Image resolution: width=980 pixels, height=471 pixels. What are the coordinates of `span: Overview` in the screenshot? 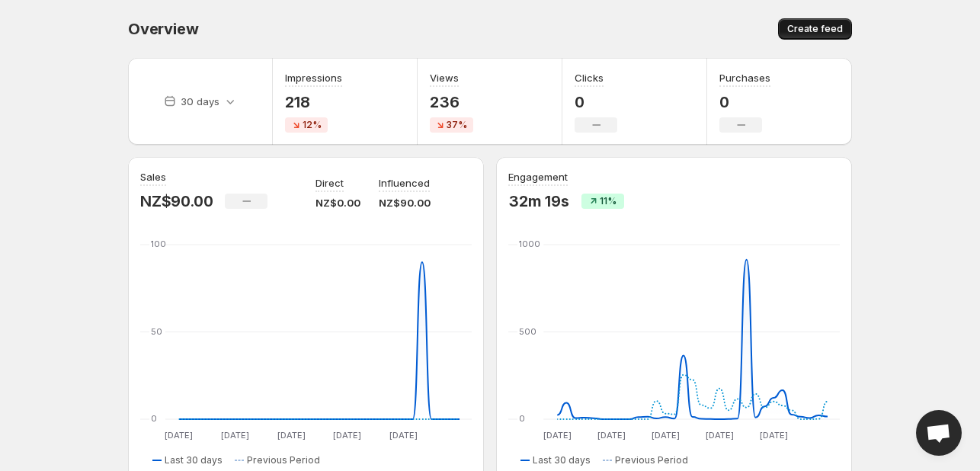 It's located at (163, 29).